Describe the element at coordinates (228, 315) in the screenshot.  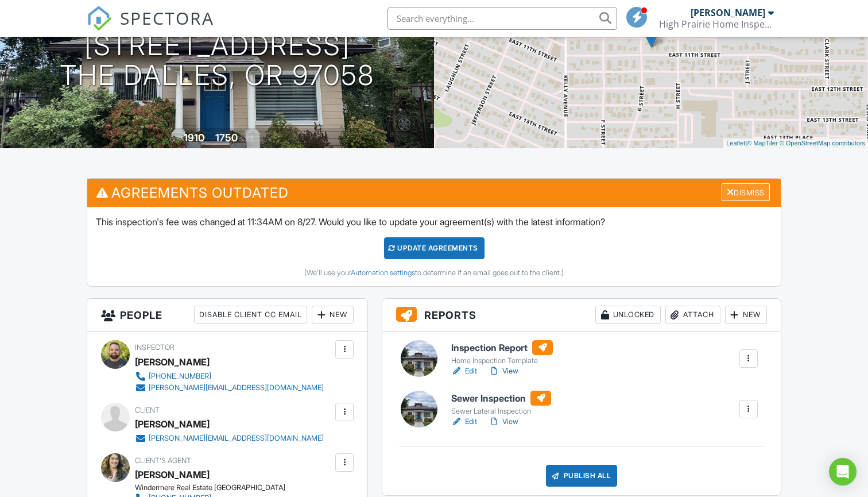
I see `h3: People` at that location.